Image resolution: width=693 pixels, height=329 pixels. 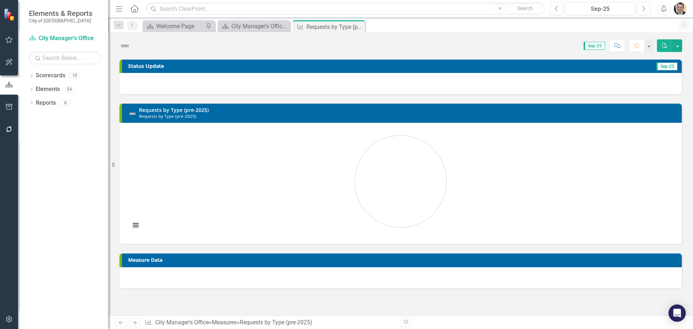 I want to click on a: City Manager's Office Welcome Page, so click(x=254, y=26).